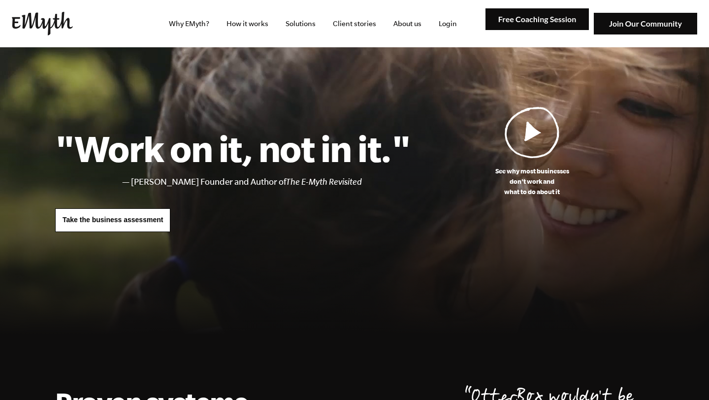 The width and height of the screenshot is (709, 400). Describe the element at coordinates (233, 148) in the screenshot. I see `h1: "Work on it, not in it."` at that location.